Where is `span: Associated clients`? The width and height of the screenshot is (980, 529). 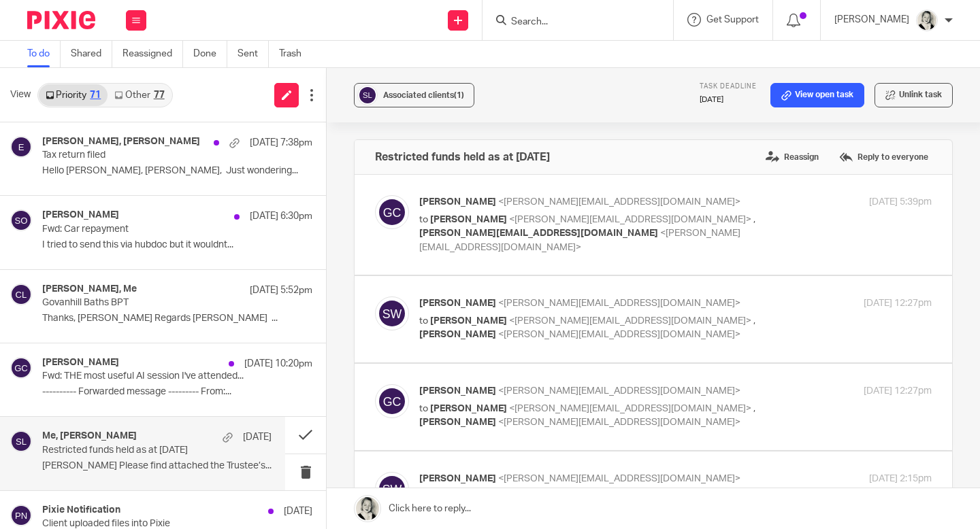 span: Associated clients is located at coordinates (423, 95).